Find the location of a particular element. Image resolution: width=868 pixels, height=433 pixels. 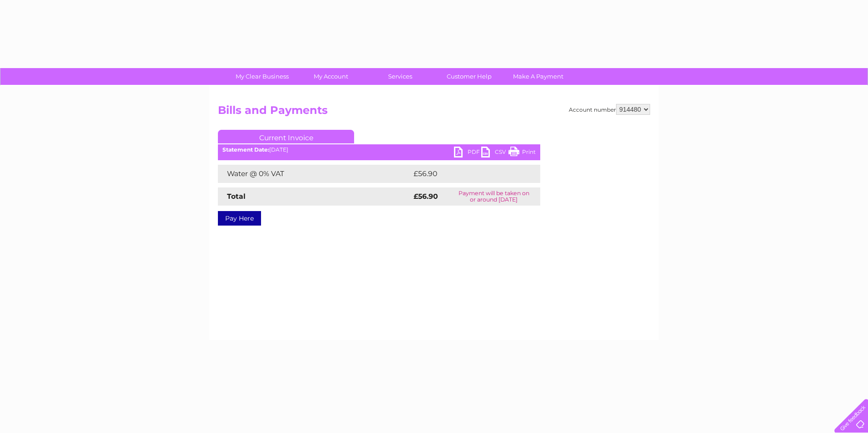

div: Account number is located at coordinates (609, 109).